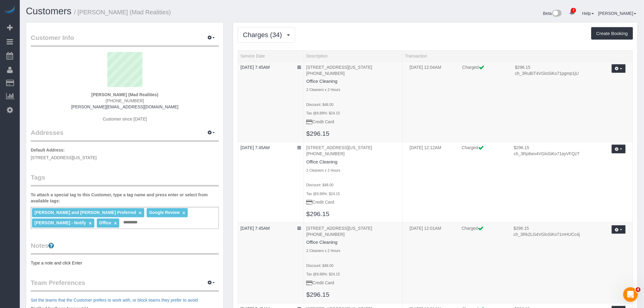 This screenshot has width=644, height=308. I want to click on span: Google Review, so click(164, 212).